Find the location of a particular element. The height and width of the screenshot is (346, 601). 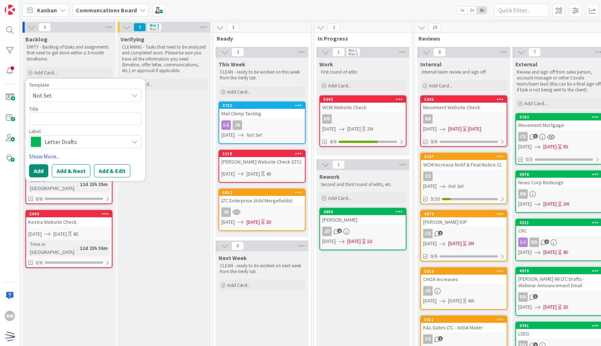

label: Title is located at coordinates (34, 109).